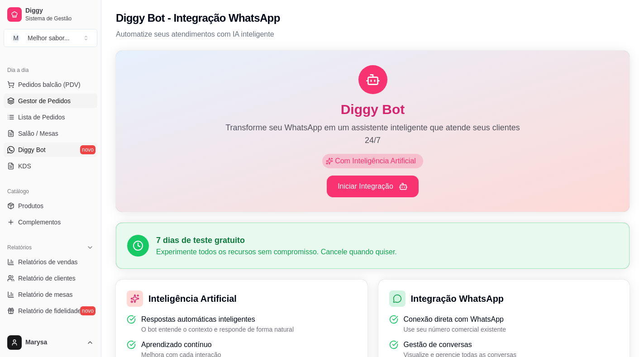  What do you see at coordinates (51, 117) in the screenshot?
I see `a: Lista de Pedidos` at bounding box center [51, 117].